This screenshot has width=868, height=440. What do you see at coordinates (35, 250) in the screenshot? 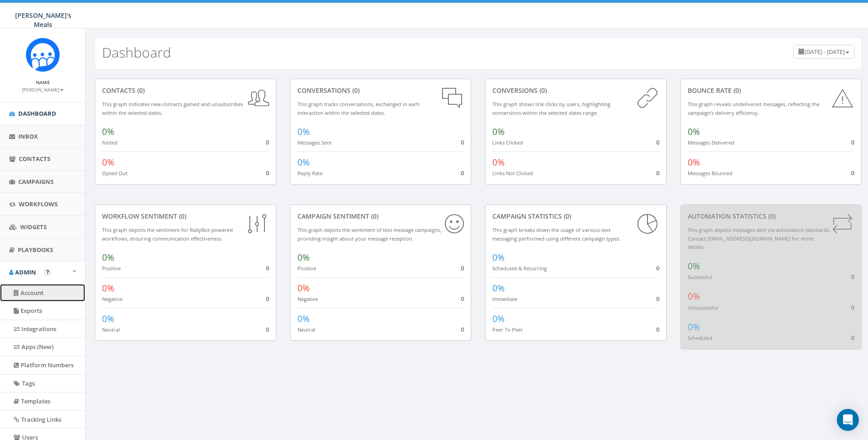
I see `span: Playbooks` at bounding box center [35, 250].